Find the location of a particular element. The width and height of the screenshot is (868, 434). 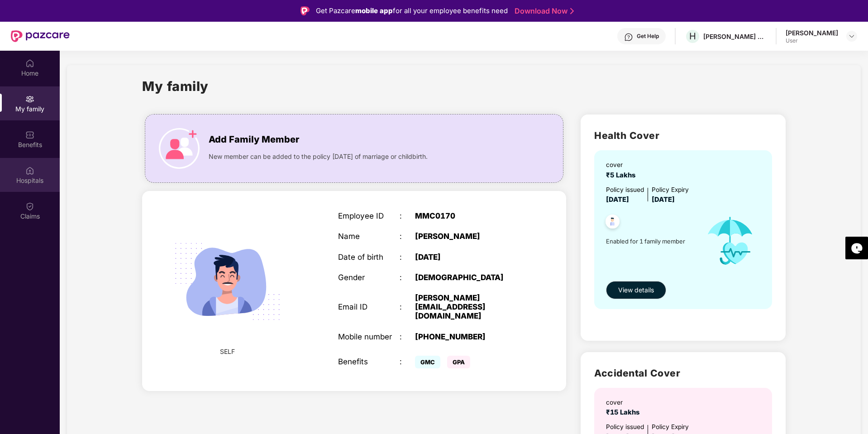

img: svg+xml;base64,PHN2ZyB4bWxucz0iaHR0cDovL3d3dy53My5vcmcvMjAwMC9zdmciIHdpZHRoPSIyMjQiIGhlaWdodD0iMT... is located at coordinates (227, 282).